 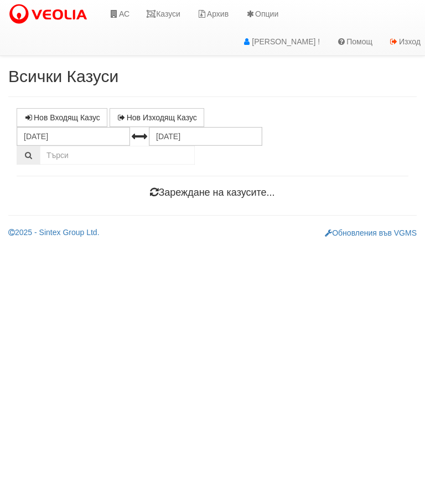 I want to click on a: 2025 - Sintex Group Ltd., so click(x=54, y=232).